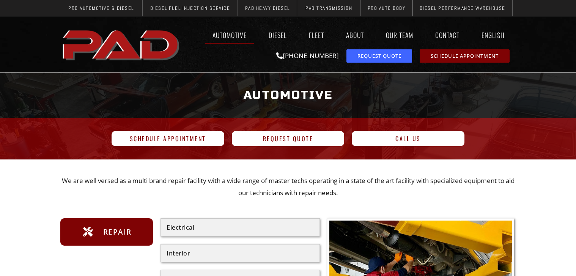  What do you see at coordinates (168, 139) in the screenshot?
I see `a: Schedule Appointment` at bounding box center [168, 139].